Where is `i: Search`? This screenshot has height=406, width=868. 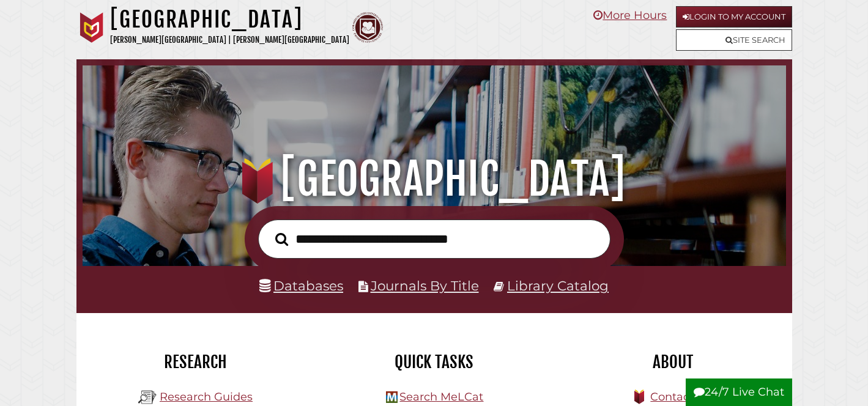
i: Search is located at coordinates (282, 239).